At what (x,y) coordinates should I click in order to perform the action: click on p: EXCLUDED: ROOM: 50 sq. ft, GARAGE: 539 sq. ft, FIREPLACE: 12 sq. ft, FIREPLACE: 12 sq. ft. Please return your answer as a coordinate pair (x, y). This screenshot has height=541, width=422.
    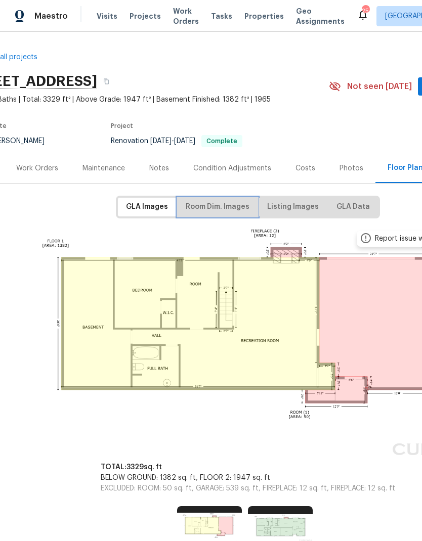
    Looking at the image, I should click on (248, 489).